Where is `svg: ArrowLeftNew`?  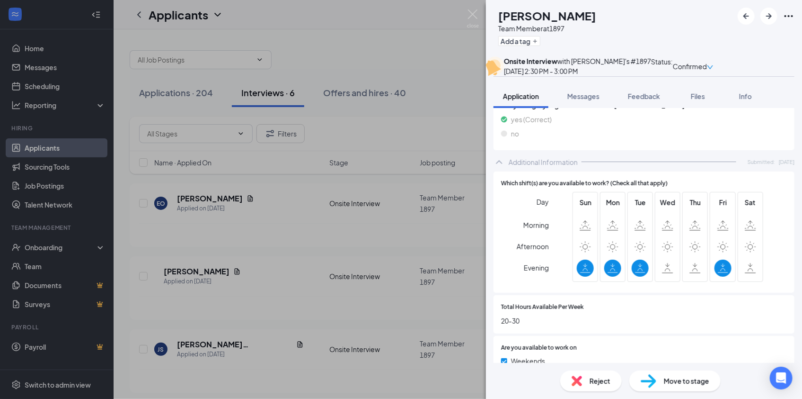 svg: ArrowLeftNew is located at coordinates (746, 16).